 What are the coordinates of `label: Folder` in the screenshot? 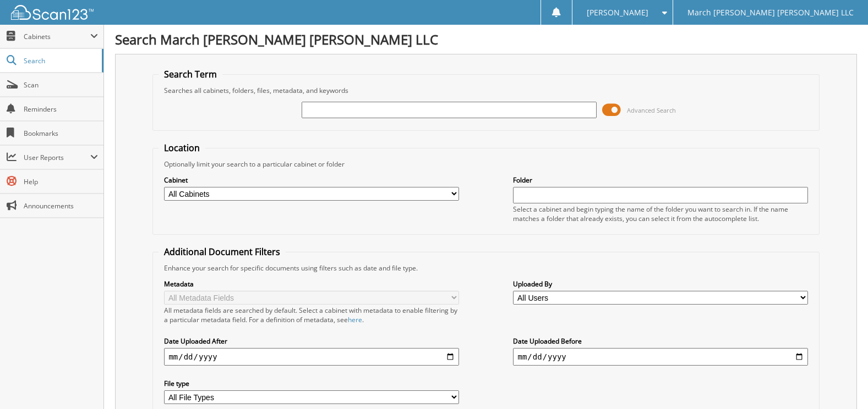 It's located at (660, 180).